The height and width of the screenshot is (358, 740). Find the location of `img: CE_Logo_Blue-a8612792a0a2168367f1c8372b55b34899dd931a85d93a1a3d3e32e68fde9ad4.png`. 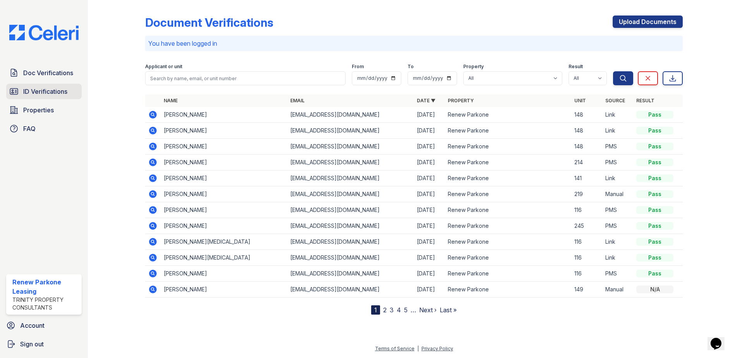

img: CE_Logo_Blue-a8612792a0a2168367f1c8372b55b34899dd931a85d93a1a3d3e32e68fde9ad4.png is located at coordinates (44, 33).